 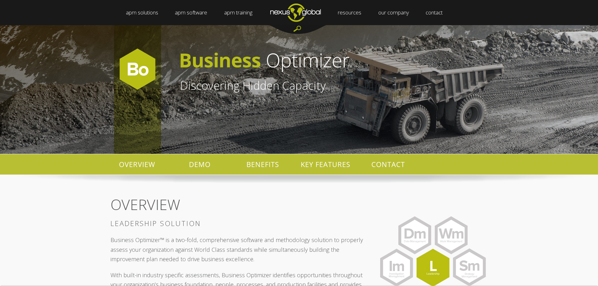 I want to click on p: OVERVIEW, so click(x=137, y=164).